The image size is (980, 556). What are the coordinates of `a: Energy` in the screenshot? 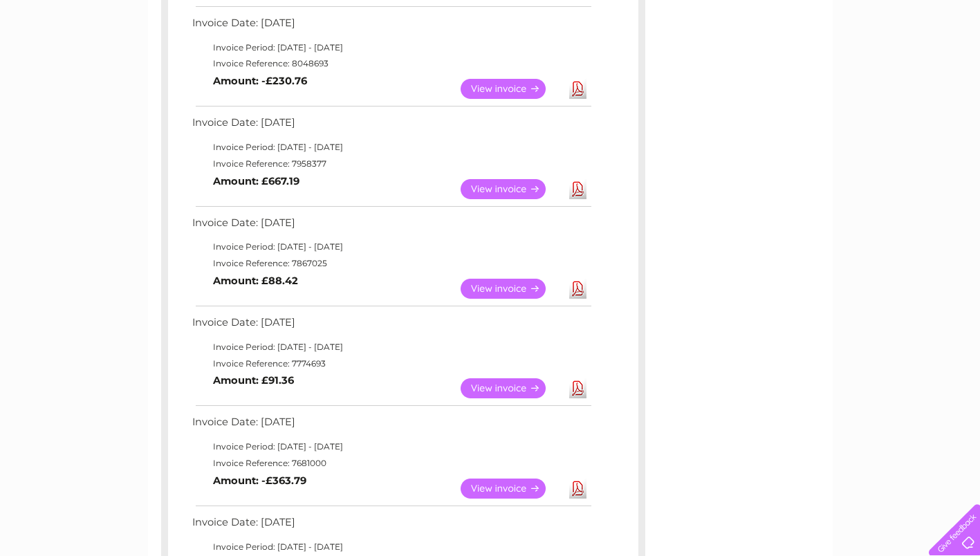 It's located at (787, 63).